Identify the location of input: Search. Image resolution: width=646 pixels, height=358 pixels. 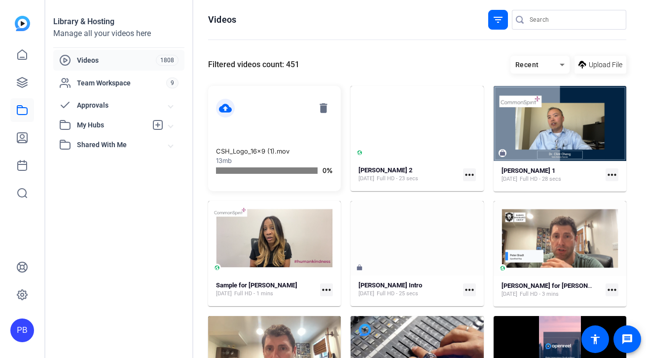
(574, 20).